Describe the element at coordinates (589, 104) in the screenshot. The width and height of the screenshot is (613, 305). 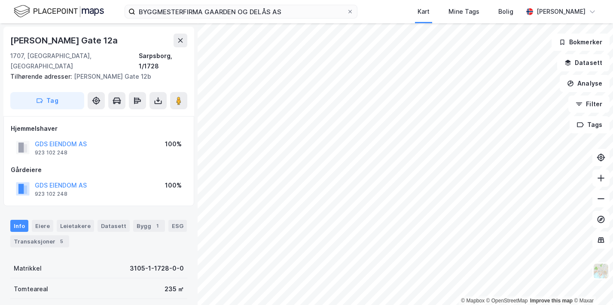
I see `button: Filter` at that location.